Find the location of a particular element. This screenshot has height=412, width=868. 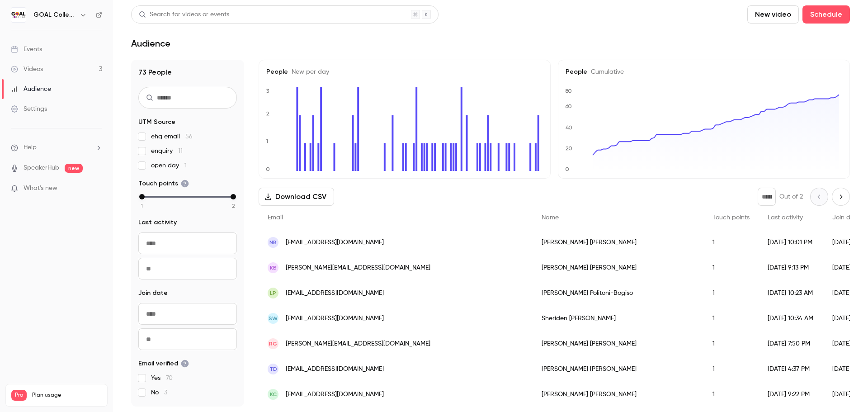

div: max is located at coordinates (233, 197).